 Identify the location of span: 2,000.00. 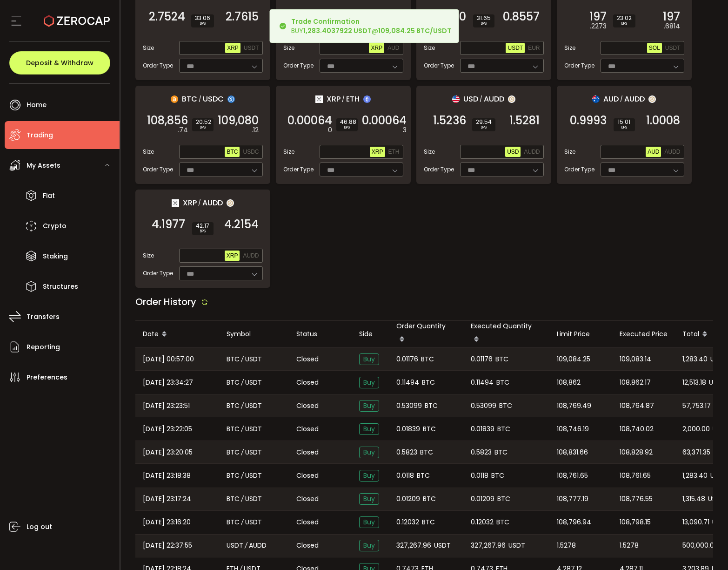
(696, 429).